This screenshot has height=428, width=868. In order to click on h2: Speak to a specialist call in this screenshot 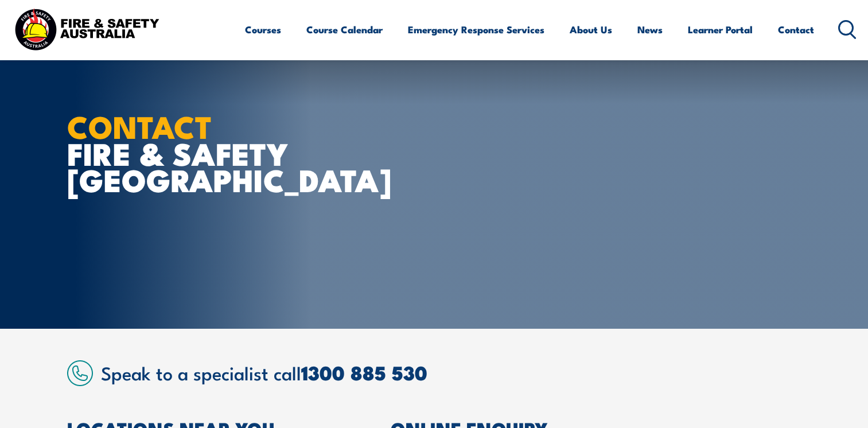, I will do `click(450, 372)`.